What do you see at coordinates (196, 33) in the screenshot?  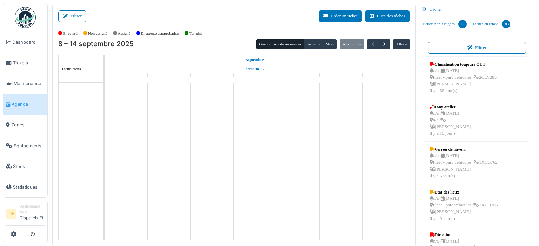 I see `label: Terminé` at bounding box center [196, 33].